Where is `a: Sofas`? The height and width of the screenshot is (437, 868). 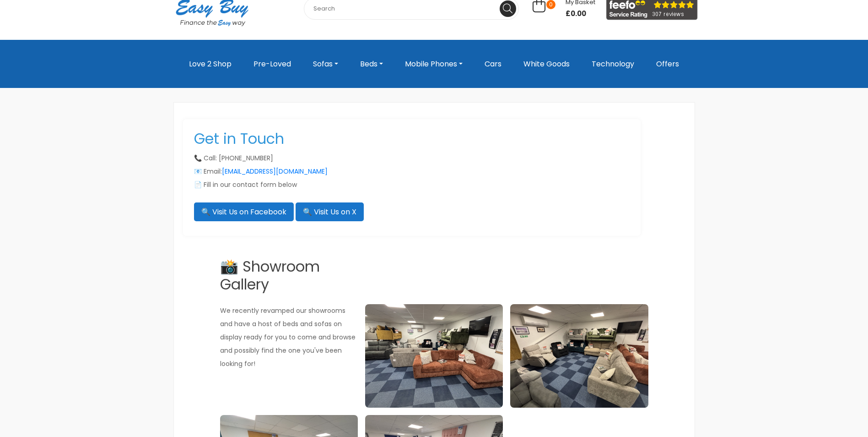 a: Sofas is located at coordinates (325, 64).